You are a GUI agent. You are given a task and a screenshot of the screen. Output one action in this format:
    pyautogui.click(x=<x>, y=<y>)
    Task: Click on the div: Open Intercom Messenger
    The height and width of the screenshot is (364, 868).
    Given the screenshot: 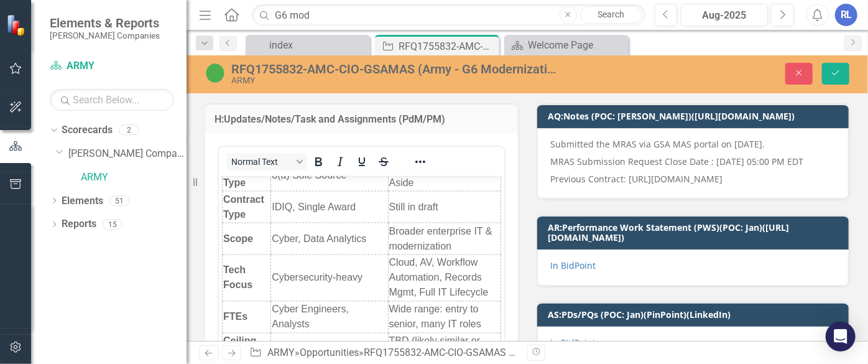 What is the action you would take?
    pyautogui.click(x=840, y=336)
    